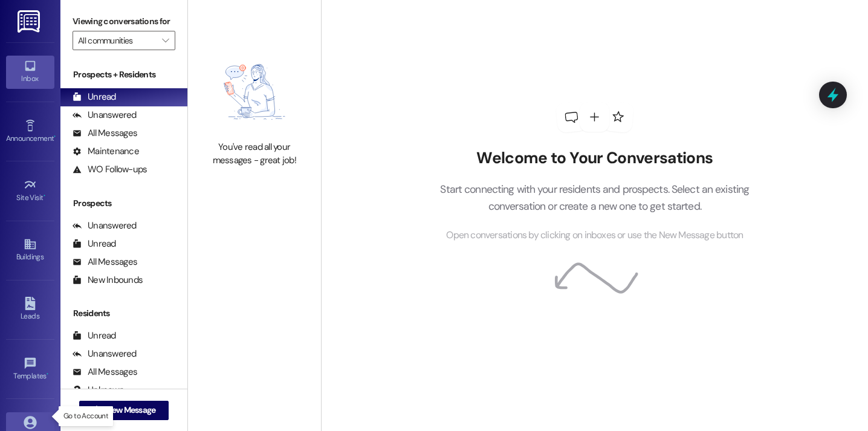  I want to click on div: Residents, so click(124, 313).